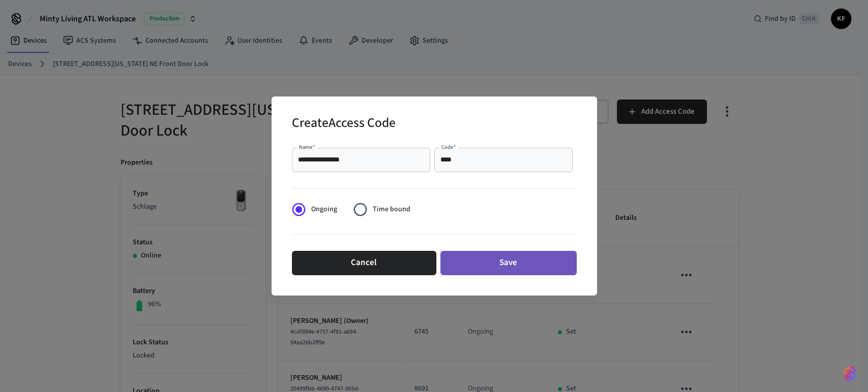  Describe the element at coordinates (307, 147) in the screenshot. I see `label: Name` at that location.